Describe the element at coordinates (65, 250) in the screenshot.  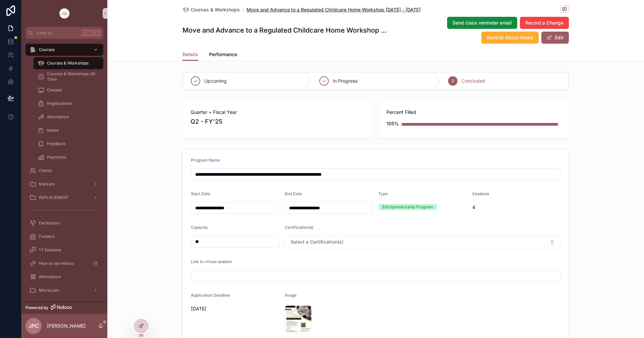
I see `a: 1:1 Sessions` at that location.